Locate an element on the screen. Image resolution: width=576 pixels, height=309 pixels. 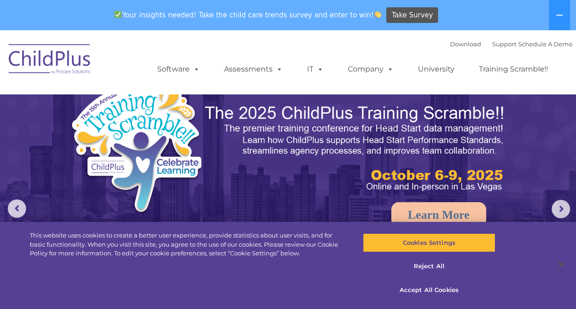
a: University is located at coordinates (436, 69).